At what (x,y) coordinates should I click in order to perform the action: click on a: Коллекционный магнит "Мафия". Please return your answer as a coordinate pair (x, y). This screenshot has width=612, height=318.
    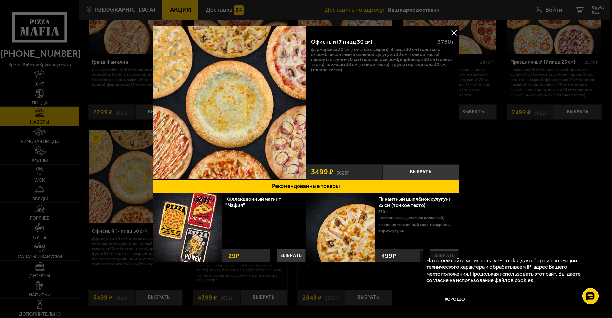
    Looking at the image, I should click on (253, 202).